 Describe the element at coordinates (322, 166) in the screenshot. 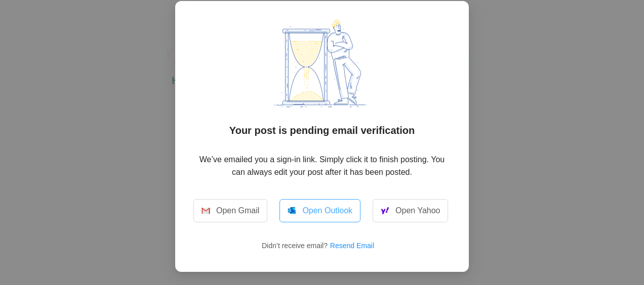

I see `p: We’ve emailed you a sign-in link. Simply click it to finish posting. You can always edit your pos...` at that location.